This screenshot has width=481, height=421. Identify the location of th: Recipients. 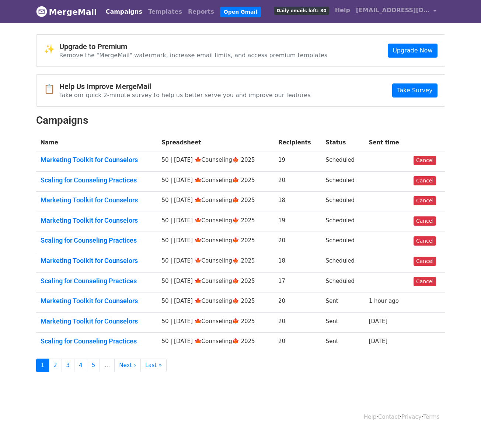
(298, 142).